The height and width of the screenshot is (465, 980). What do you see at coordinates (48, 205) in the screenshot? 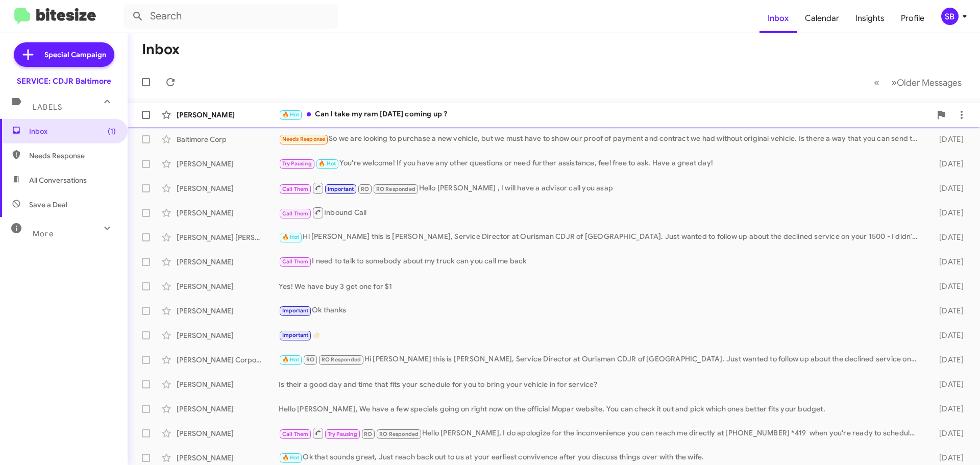
I see `span: Save a Deal` at bounding box center [48, 205].